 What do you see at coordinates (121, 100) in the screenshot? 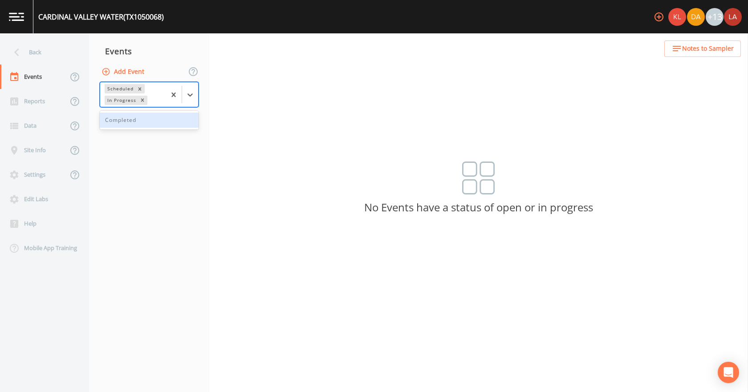
I see `div: In Progress` at bounding box center [121, 100].